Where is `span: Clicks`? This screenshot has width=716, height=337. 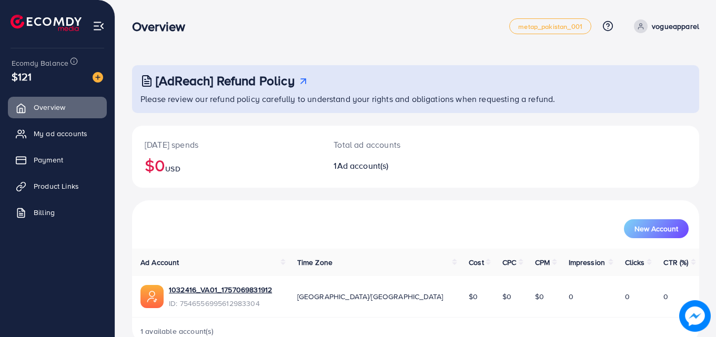 span: Clicks is located at coordinates (635, 263).